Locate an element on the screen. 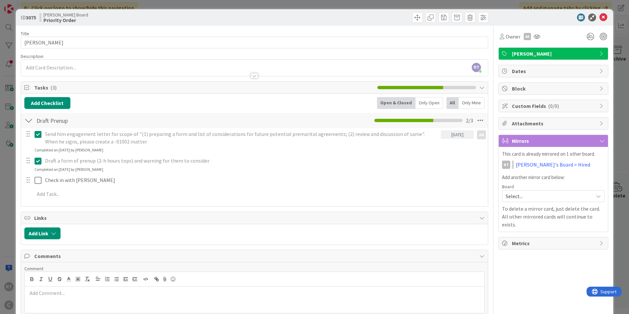 This screenshot has height=314, width=629. span: Block is located at coordinates (554, 88).